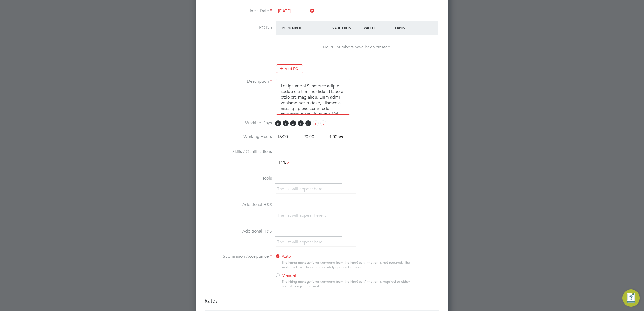 The height and width of the screenshot is (311, 644). What do you see at coordinates (289, 68) in the screenshot?
I see `button: Add PO` at bounding box center [289, 68].